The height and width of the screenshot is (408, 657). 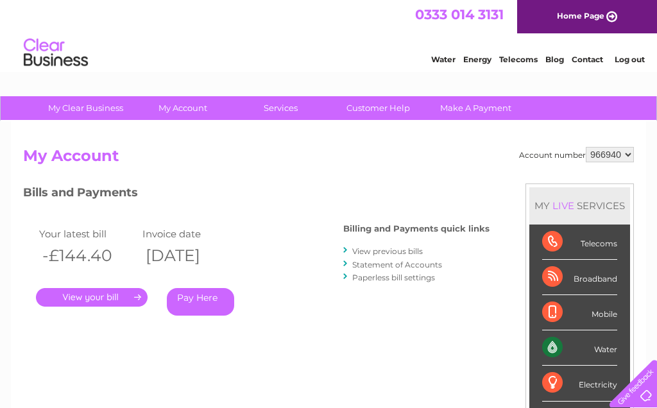 What do you see at coordinates (579, 383) in the screenshot?
I see `div: Electricity` at bounding box center [579, 383].